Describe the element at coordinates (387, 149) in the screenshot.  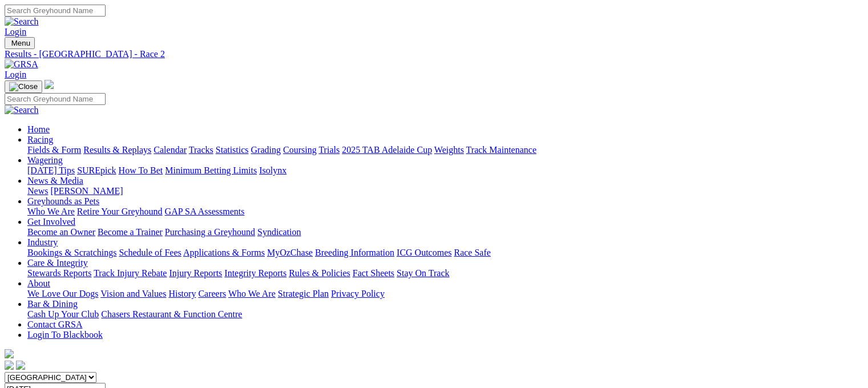
I see `a: 2025 TAB Adelaide Cup` at that location.